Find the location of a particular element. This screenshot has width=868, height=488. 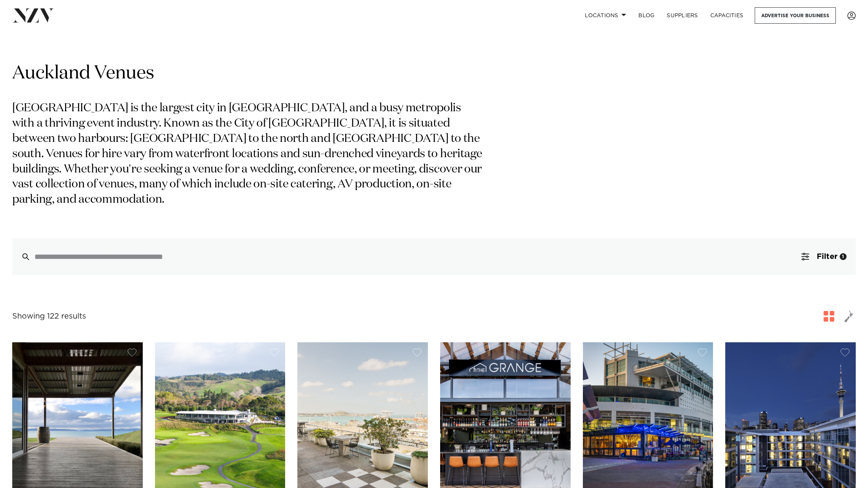

button: Filter1 is located at coordinates (824, 257).